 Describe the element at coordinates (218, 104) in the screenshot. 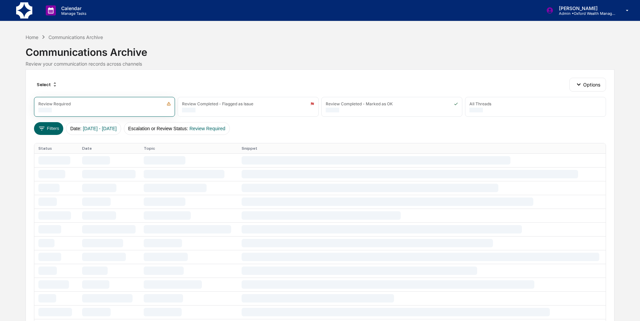

I see `div: Review Completed - Flagged as Issue` at that location.